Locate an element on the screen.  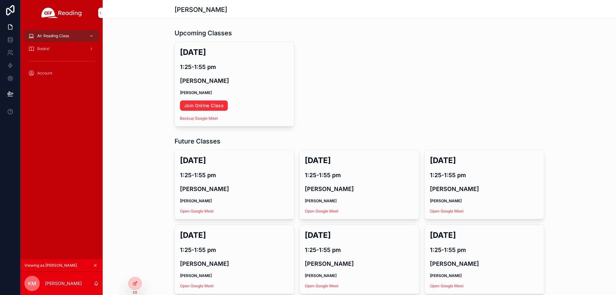
div: scrollable content is located at coordinates (62, 56).